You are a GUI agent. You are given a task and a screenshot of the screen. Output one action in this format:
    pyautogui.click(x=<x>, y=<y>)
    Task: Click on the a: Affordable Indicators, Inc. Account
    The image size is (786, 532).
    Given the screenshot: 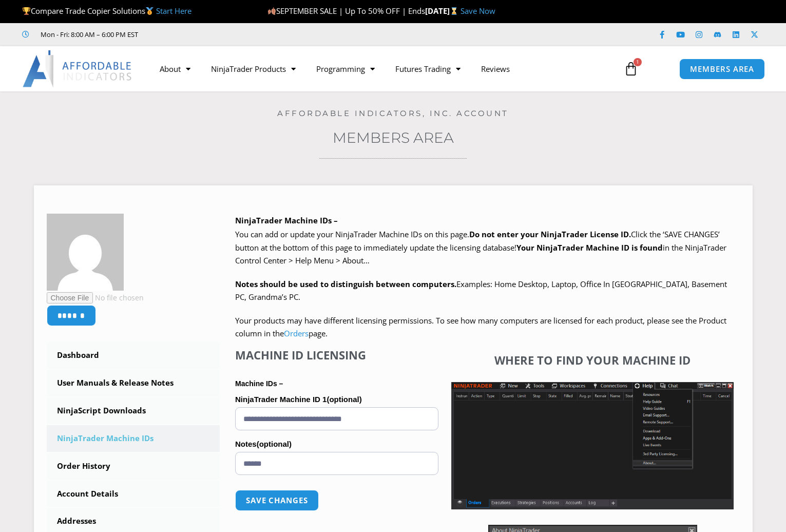 What is the action you would take?
    pyautogui.click(x=393, y=113)
    